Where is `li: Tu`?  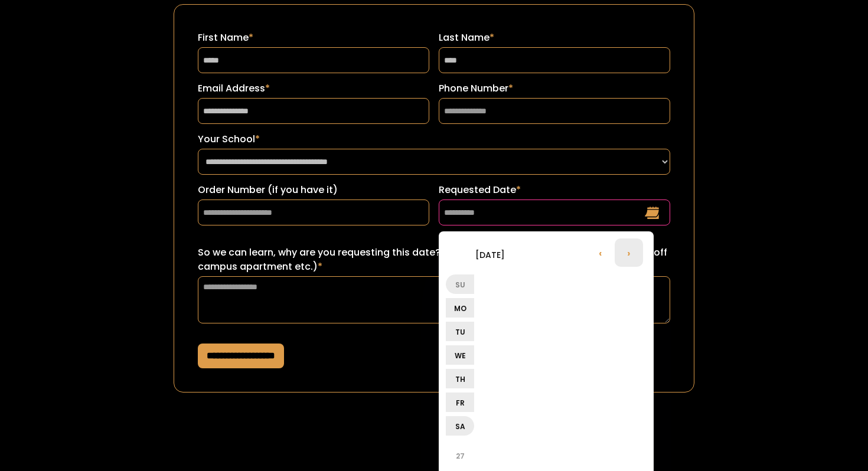 li: Tu is located at coordinates (460, 331).